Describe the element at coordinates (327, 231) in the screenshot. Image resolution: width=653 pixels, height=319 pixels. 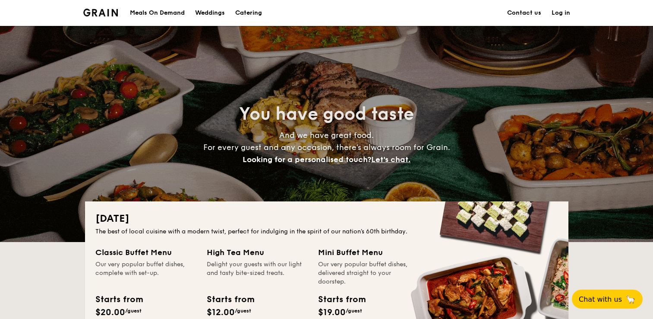
I see `div: The best of local cuisine with a modern twist, perfect for indulging in the spirit of our nation’...` at that location.